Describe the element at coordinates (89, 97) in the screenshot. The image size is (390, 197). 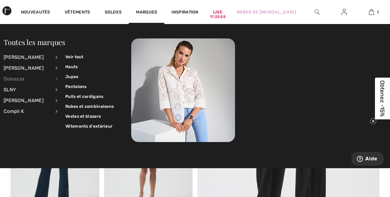
I see `a: Pulls et cardigans` at that location.